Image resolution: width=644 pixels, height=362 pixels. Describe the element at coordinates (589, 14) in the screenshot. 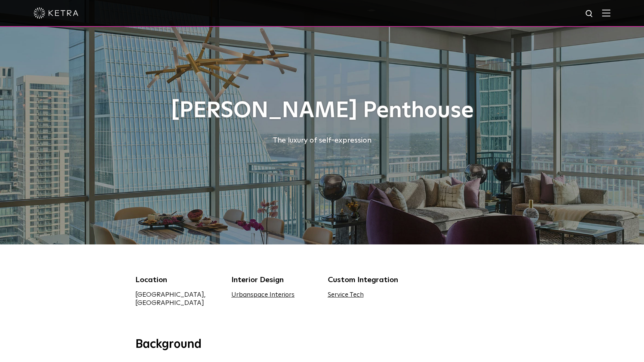

I see `img: search icon` at that location.